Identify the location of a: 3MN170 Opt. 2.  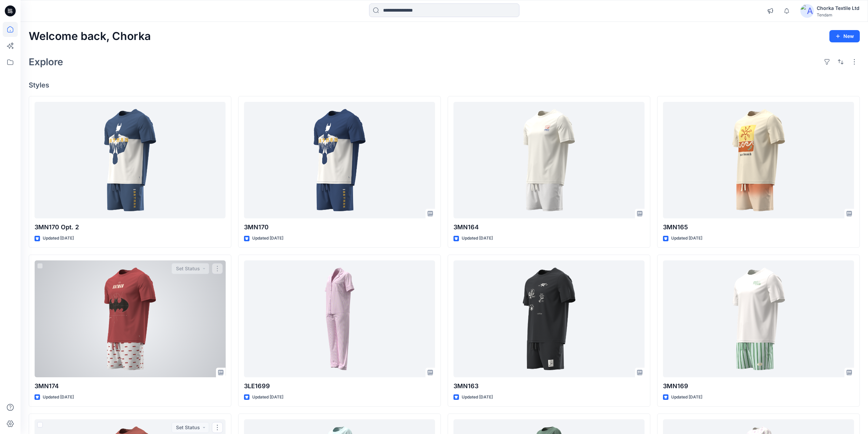
(130, 160).